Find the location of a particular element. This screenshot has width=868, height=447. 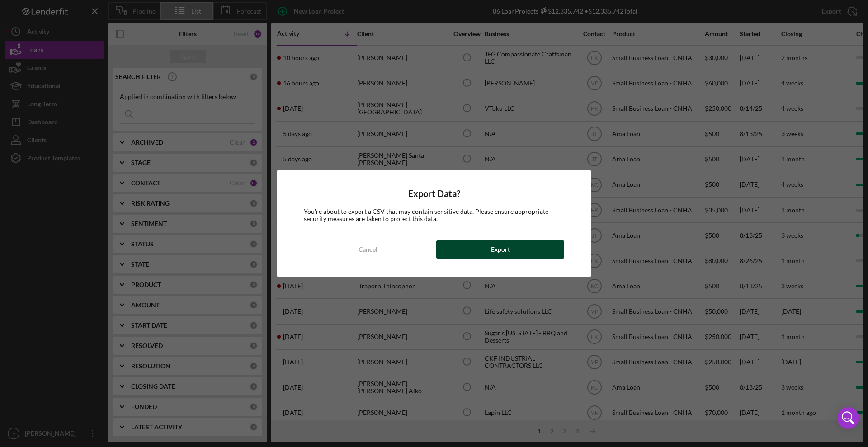

button: Cancel is located at coordinates (367, 250).